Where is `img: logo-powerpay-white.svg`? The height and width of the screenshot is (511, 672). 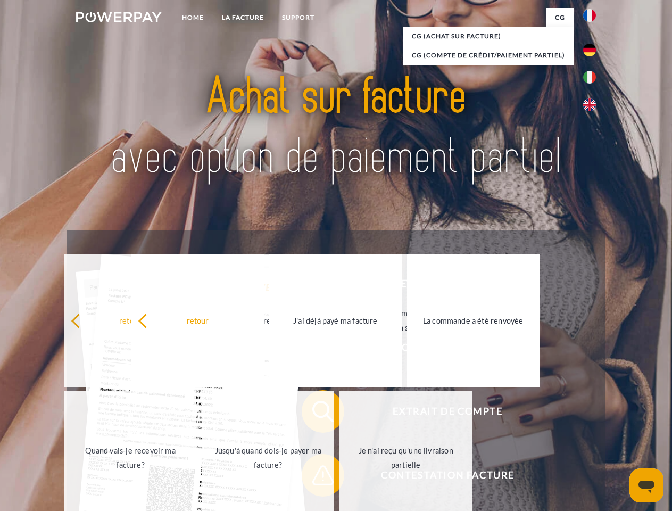
img: logo-powerpay-white.svg is located at coordinates (119, 17).